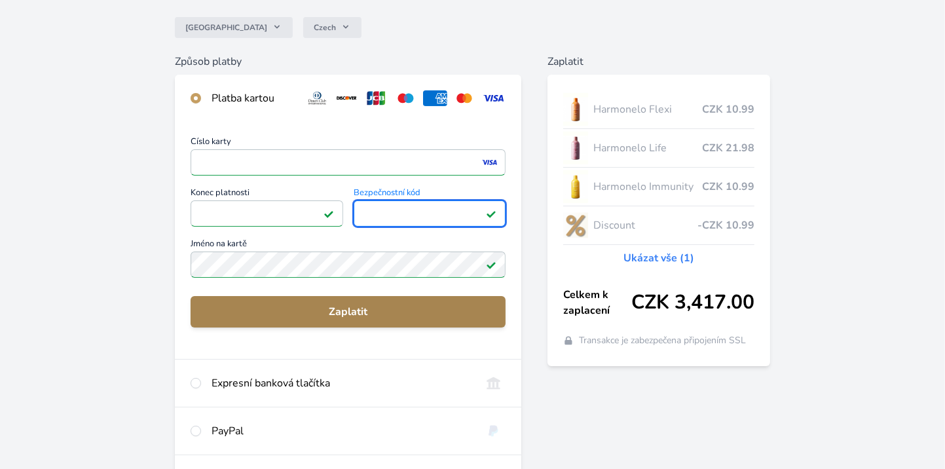  Describe the element at coordinates (346, 98) in the screenshot. I see `img: discover.svg` at that location.